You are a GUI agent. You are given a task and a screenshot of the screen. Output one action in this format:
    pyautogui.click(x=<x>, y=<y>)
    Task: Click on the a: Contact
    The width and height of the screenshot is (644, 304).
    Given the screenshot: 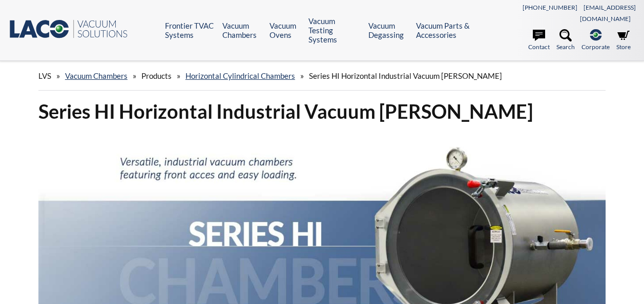 What is the action you would take?
    pyautogui.click(x=539, y=40)
    